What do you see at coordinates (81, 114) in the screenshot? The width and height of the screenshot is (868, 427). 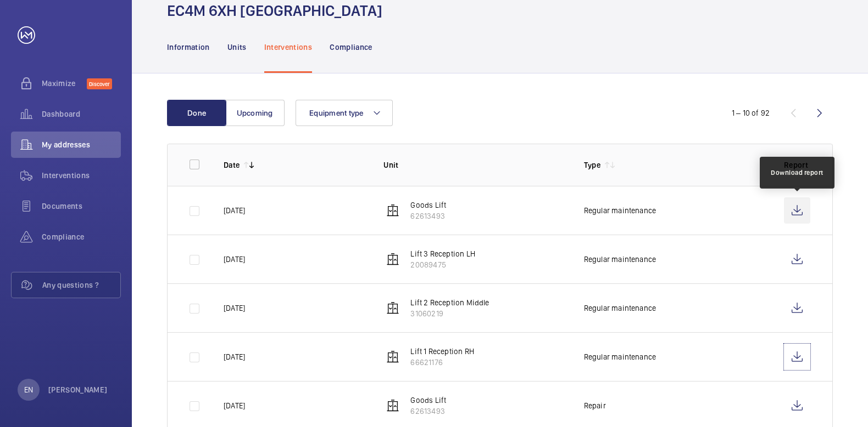 I see `span: Dashboard` at bounding box center [81, 114].